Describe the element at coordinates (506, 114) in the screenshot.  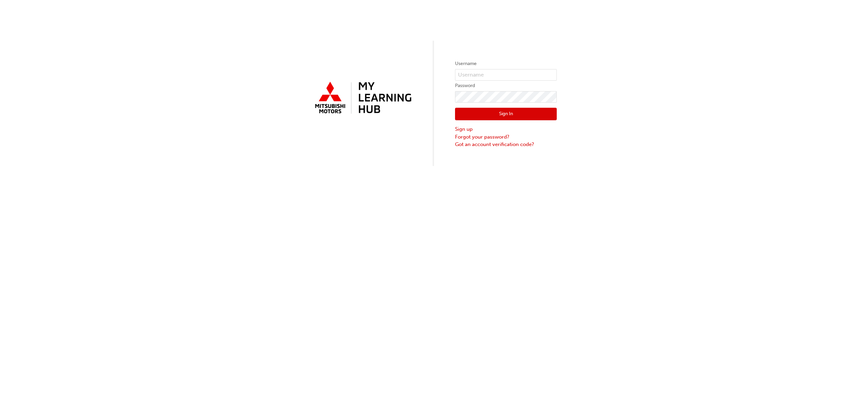
I see `button: Sign In` at that location.